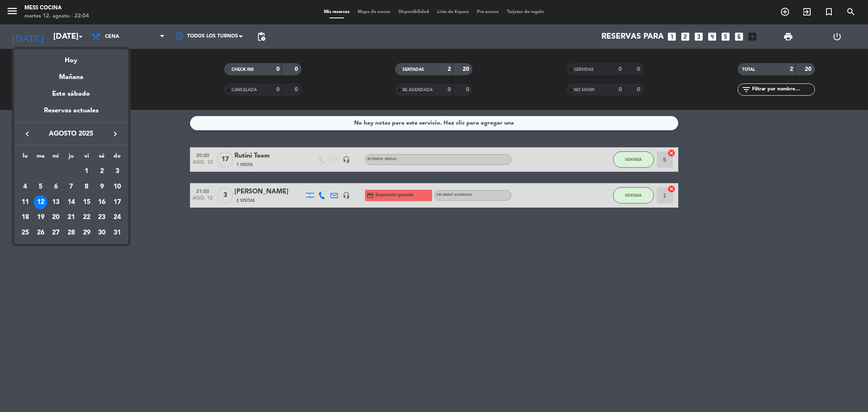  What do you see at coordinates (117, 217) in the screenshot?
I see `td: 24 de agosto de 2025` at bounding box center [117, 217].